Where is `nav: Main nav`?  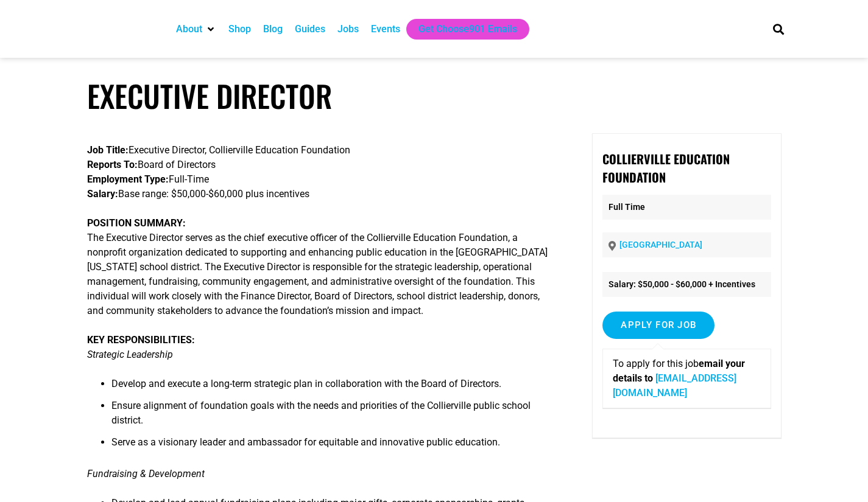
nav: Main nav is located at coordinates (461, 29).